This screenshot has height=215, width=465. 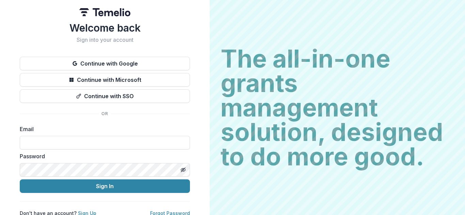 I want to click on button: Continue with SSO, so click(x=105, y=96).